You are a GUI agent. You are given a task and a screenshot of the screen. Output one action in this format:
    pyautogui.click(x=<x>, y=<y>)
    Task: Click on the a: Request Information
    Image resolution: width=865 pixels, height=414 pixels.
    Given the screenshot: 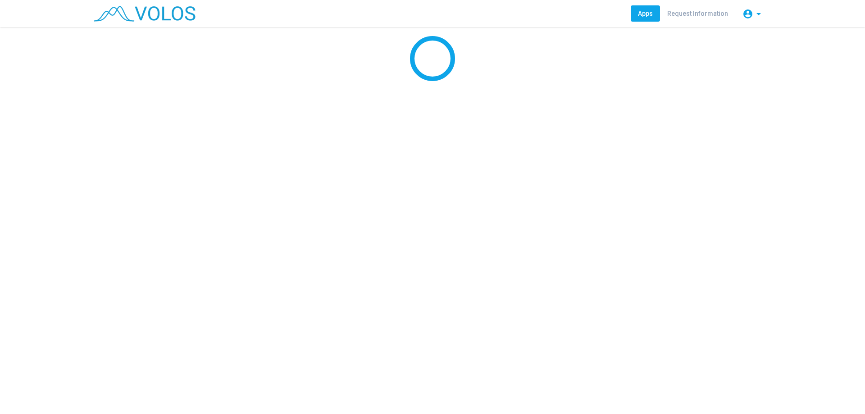 What is the action you would take?
    pyautogui.click(x=697, y=14)
    